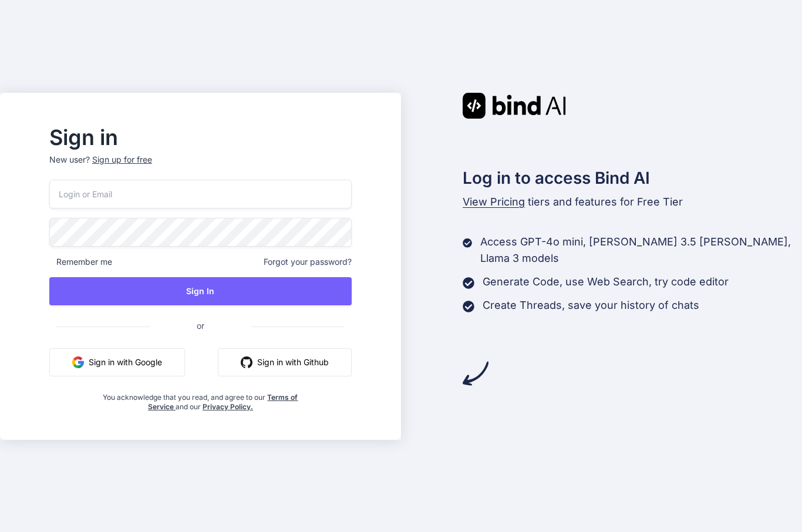 The height and width of the screenshot is (532, 802). I want to click on span: Forgot your password?, so click(308, 262).